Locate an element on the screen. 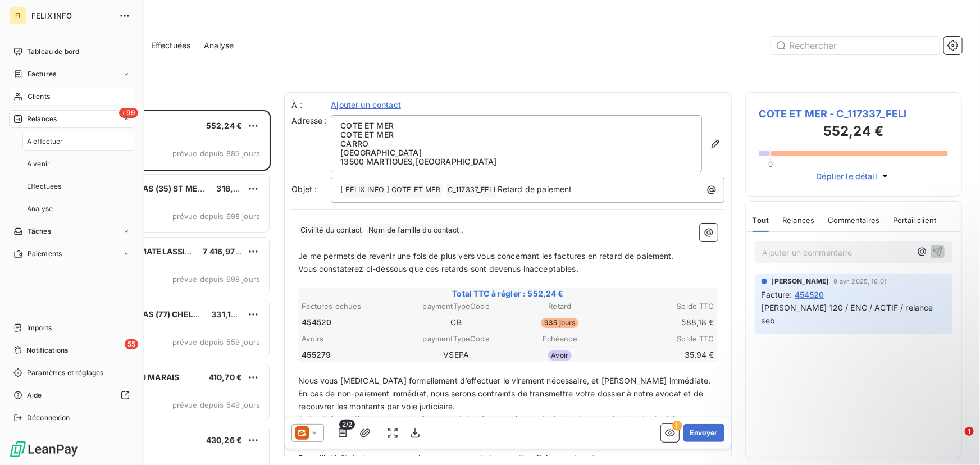  span: prévue depuis 885 jours is located at coordinates (216, 153).